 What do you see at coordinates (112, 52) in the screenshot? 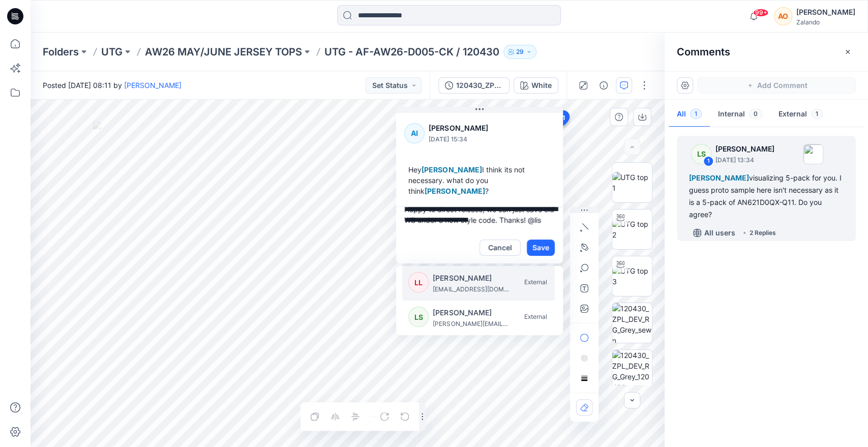
I see `a: UTG` at bounding box center [112, 52].